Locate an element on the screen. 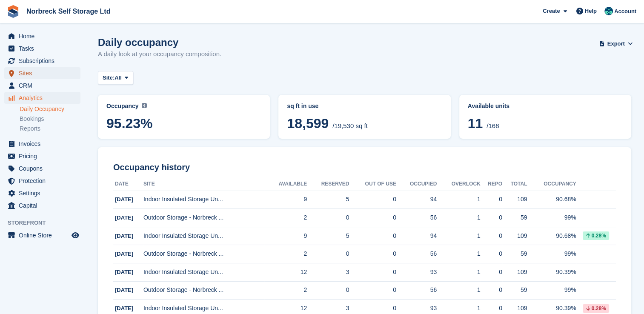 The width and height of the screenshot is (644, 314). th: Total is located at coordinates (515, 184).